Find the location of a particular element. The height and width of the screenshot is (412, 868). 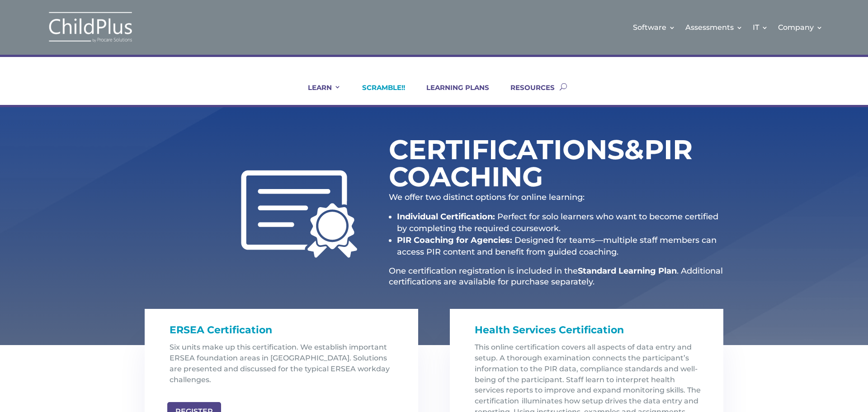

a: Software is located at coordinates (654, 27).